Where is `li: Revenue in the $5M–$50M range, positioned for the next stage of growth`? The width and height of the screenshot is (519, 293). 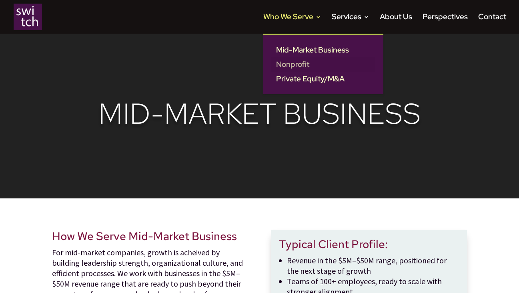
li: Revenue in the $5M–$50M range, positioned for the next stage of growth is located at coordinates (373, 265).